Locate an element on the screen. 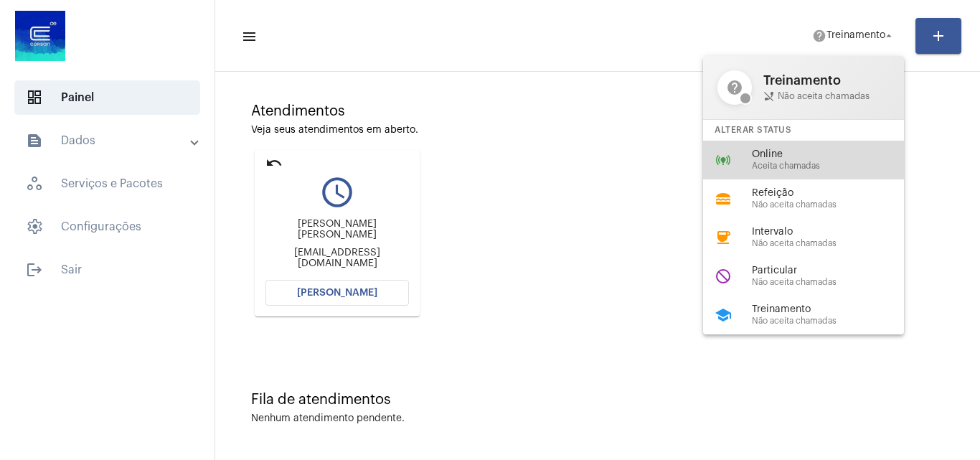 The width and height of the screenshot is (980, 460). span: Refeição is located at coordinates (834, 193).